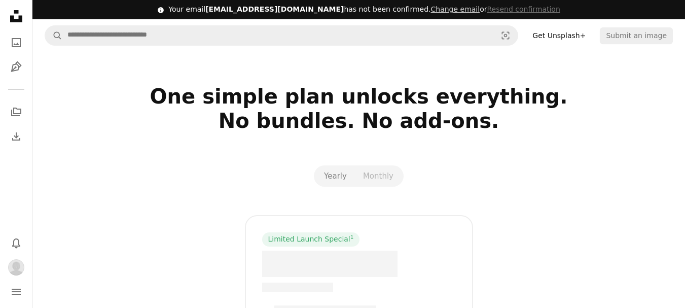 The height and width of the screenshot is (308, 685). I want to click on a: Photos, so click(16, 43).